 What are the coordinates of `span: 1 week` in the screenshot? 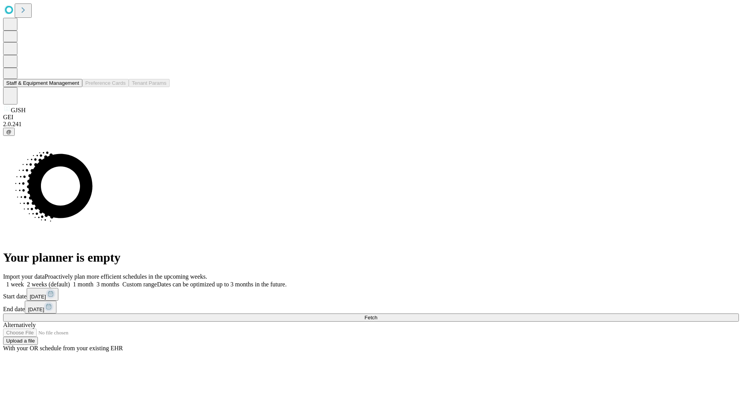 It's located at (15, 284).